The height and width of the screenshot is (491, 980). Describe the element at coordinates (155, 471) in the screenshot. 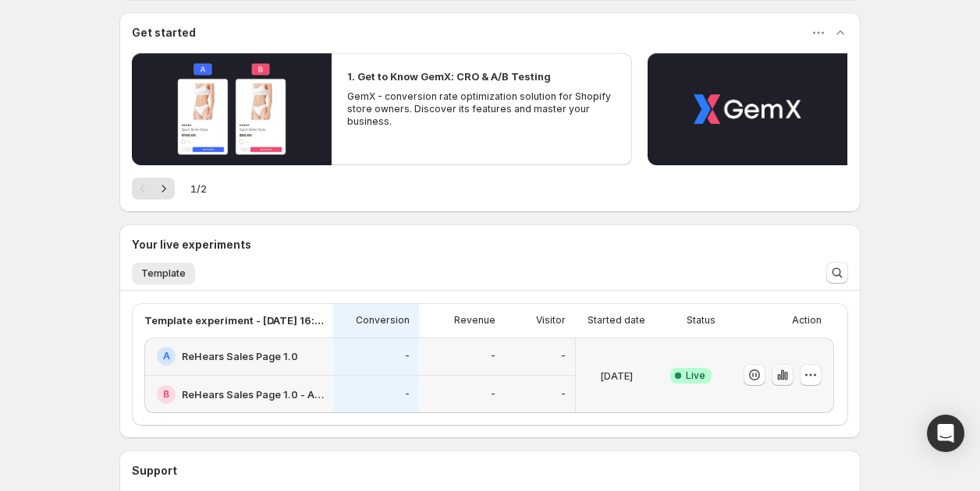

I see `h3: Support` at that location.